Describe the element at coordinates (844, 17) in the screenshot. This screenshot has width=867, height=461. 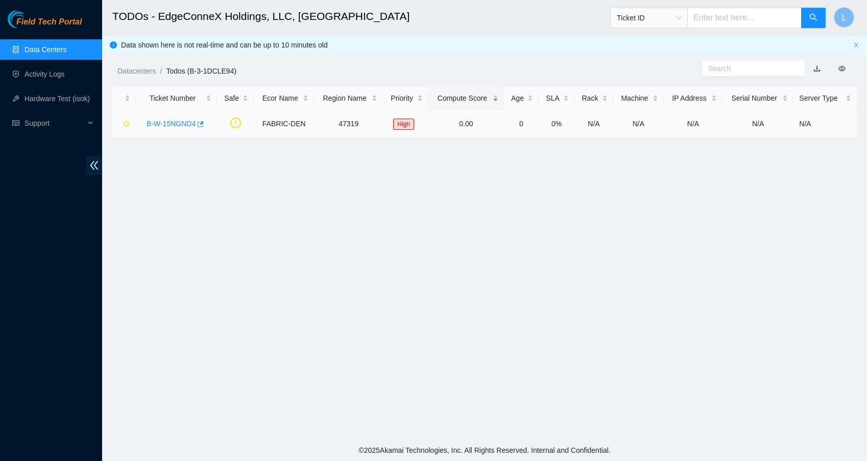
I see `button: L` at that location.